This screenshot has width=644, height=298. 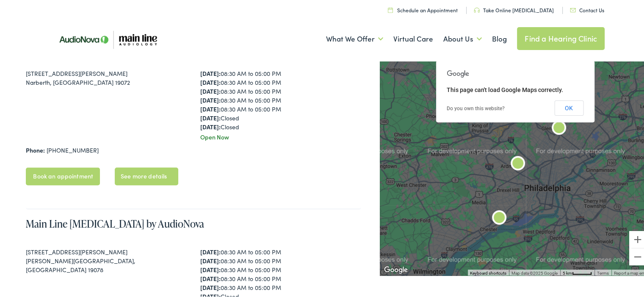 What do you see at coordinates (499, 38) in the screenshot?
I see `a: Blog` at bounding box center [499, 38].